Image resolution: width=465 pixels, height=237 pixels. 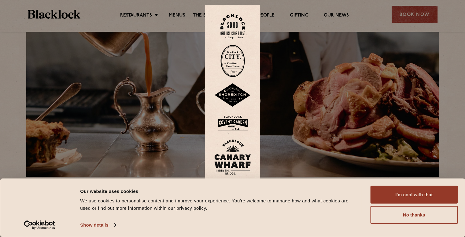 What do you see at coordinates (218, 204) in the screenshot?
I see `div: We use cookies to personalise content and improve your experience. You're welcome to manage how a...` at bounding box center [218, 204].